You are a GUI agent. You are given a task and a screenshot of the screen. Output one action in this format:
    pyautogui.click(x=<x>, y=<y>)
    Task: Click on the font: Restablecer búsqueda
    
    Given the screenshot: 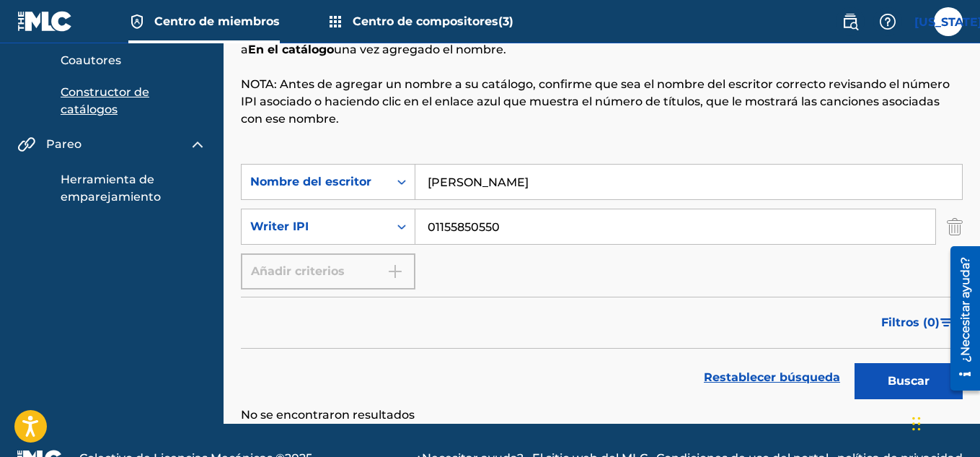 What is the action you would take?
    pyautogui.click(x=772, y=376)
    